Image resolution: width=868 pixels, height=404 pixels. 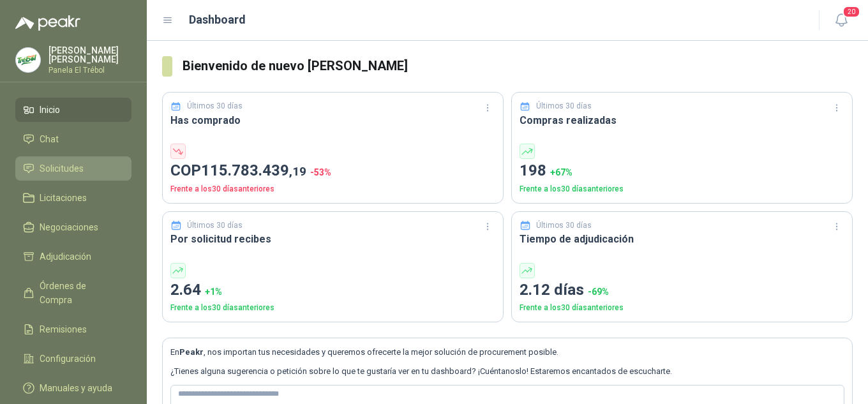 What do you see at coordinates (333, 239) in the screenshot?
I see `h3: Por solicitud recibes` at bounding box center [333, 239].